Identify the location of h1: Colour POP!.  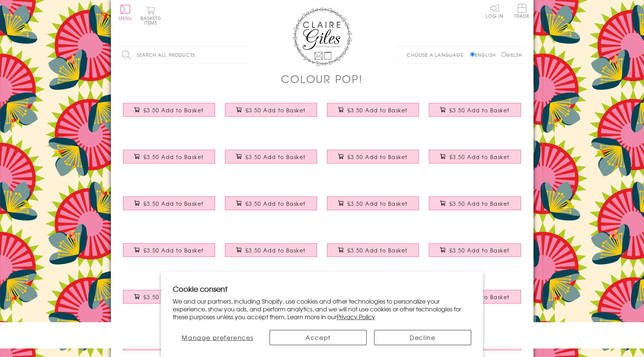
(322, 78).